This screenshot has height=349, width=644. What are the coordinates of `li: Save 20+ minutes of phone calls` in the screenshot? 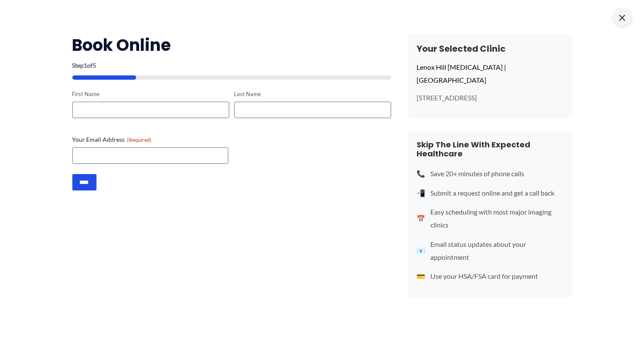 It's located at (490, 174).